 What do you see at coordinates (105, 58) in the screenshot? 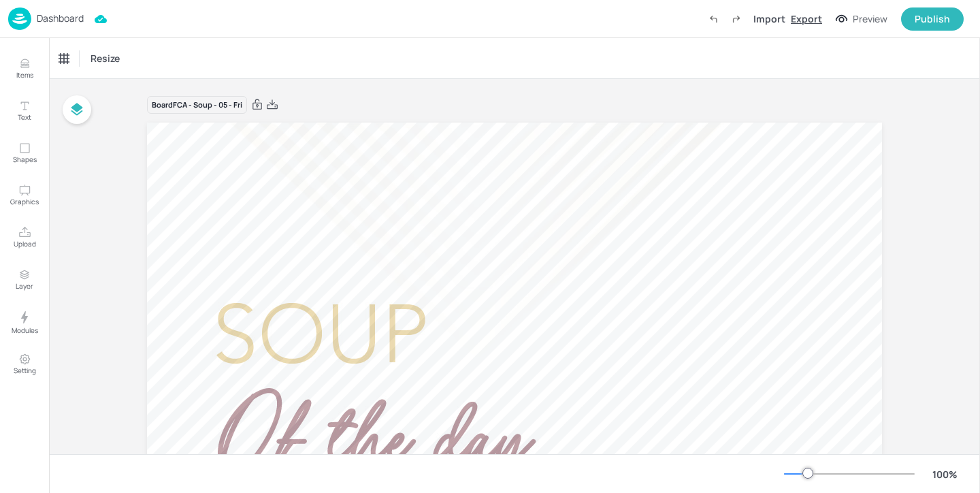
I see `span: Resize` at bounding box center [105, 58].